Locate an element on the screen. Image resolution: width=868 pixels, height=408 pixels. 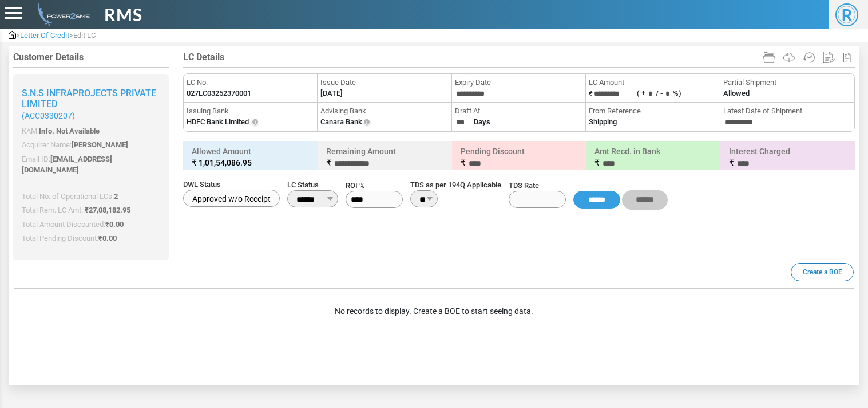
label: 027LC03252370001 is located at coordinates (219, 93).